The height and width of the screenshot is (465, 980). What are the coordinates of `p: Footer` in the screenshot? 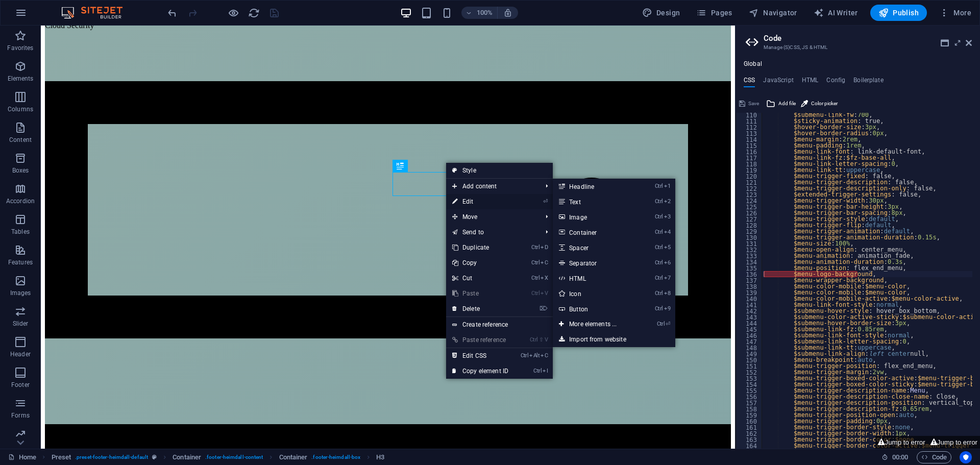 It's located at (20, 385).